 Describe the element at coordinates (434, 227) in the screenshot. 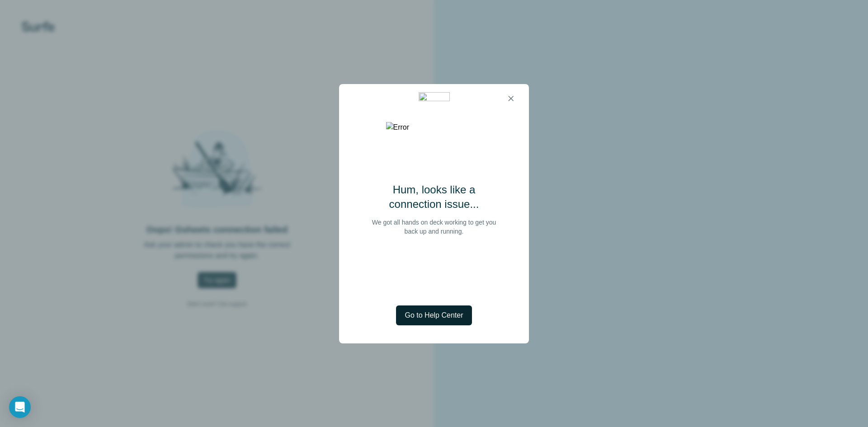

I see `p: We got all hands on deck working to get you back up and running.` at that location.